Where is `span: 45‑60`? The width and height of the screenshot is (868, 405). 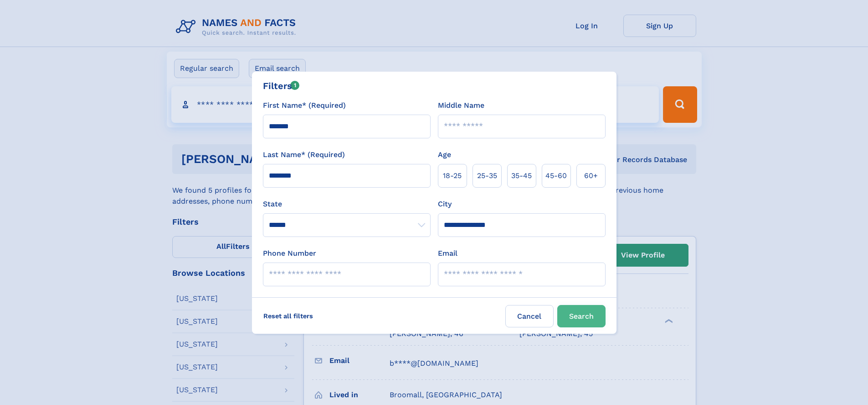
span: 45‑60 is located at coordinates (556, 175).